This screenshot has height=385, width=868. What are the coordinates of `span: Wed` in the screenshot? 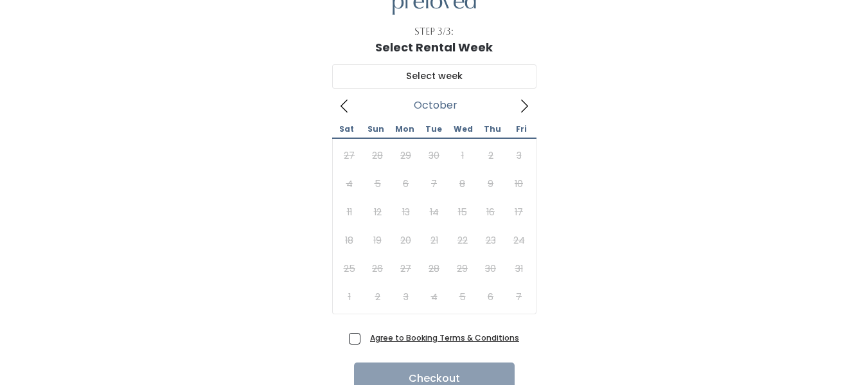 It's located at (463, 129).